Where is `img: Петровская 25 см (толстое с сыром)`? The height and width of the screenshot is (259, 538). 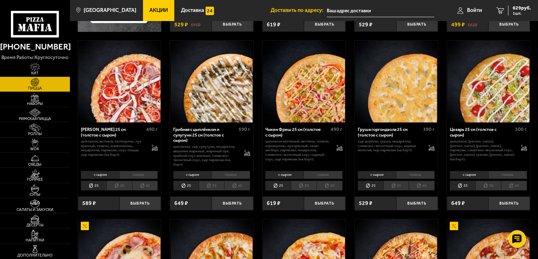
img: Петровская 25 см (толстое с сыром) is located at coordinates (120, 82).